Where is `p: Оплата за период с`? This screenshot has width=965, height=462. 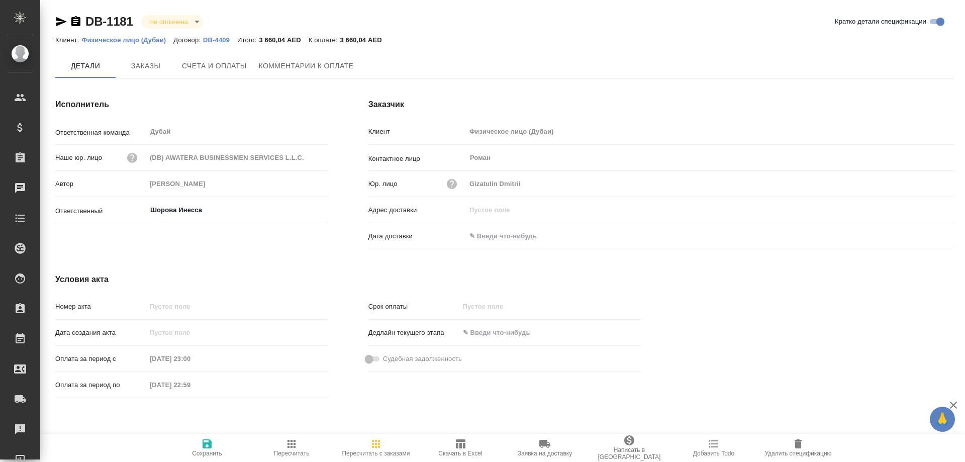
p: Оплата за период с is located at coordinates (100, 359).